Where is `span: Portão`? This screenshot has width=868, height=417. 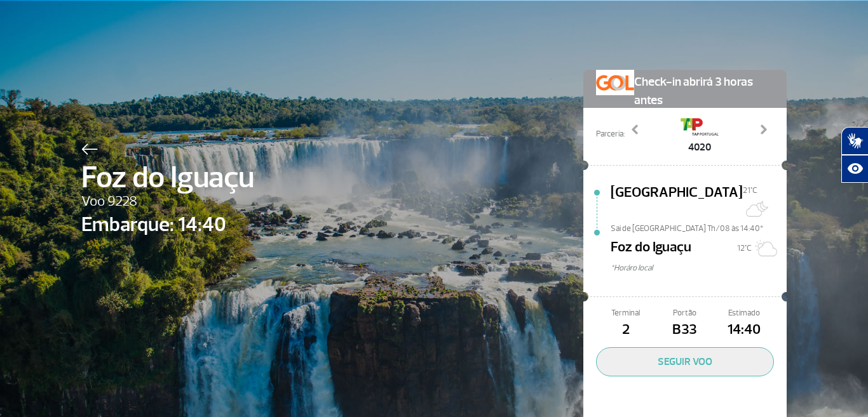 span: Portão is located at coordinates (684, 313).